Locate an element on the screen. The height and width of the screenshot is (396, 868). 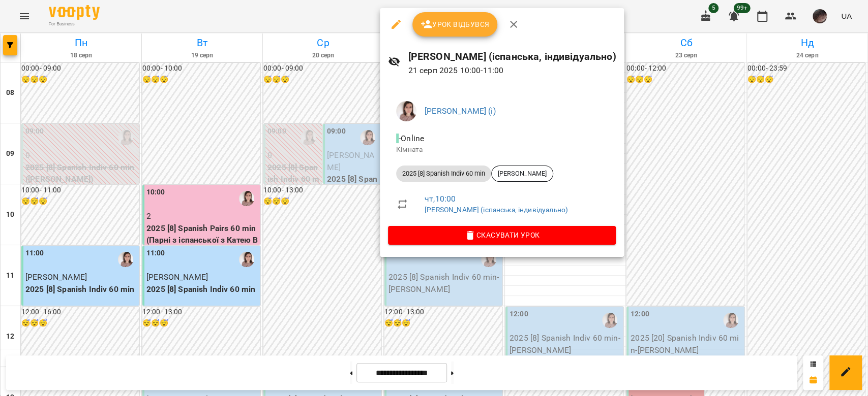
span: Скасувати Урок is located at coordinates (502, 235).